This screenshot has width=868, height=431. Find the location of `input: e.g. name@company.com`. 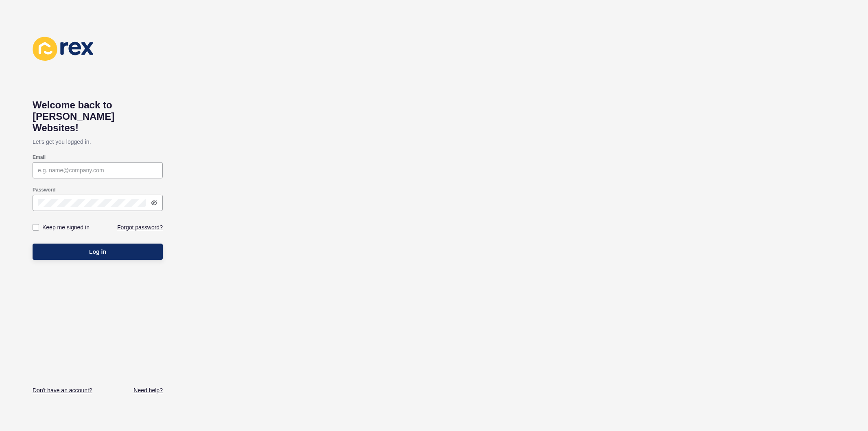

input: e.g. name@company.com is located at coordinates (98, 171).